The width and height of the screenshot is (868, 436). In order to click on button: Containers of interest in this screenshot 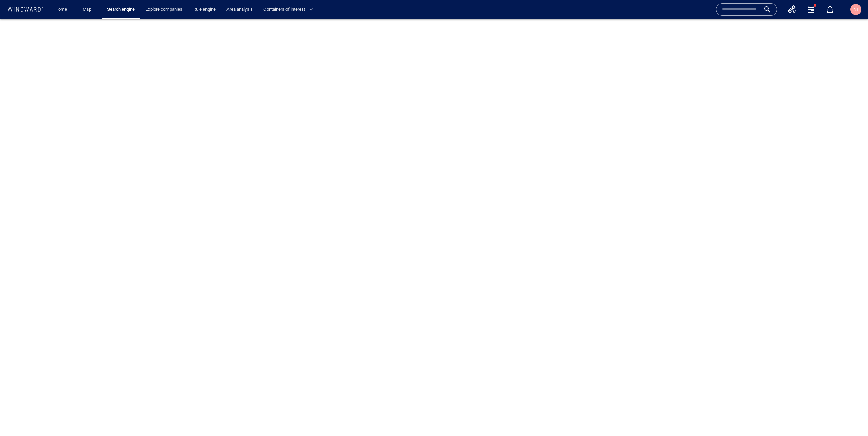, I will do `click(290, 9)`.